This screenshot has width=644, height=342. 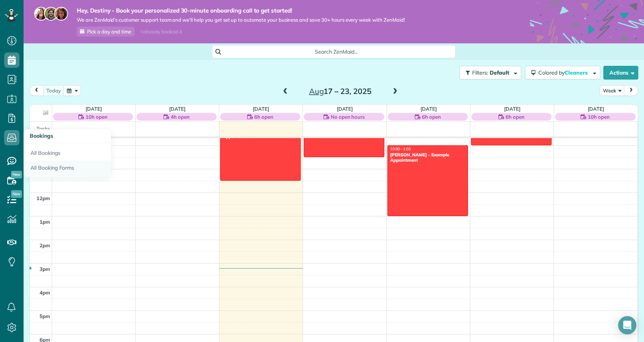 What do you see at coordinates (316, 91) in the screenshot?
I see `span: Aug` at bounding box center [316, 91].